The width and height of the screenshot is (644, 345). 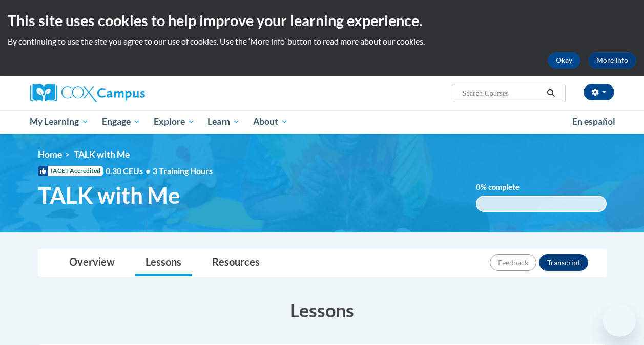 I want to click on a: Resources, so click(x=236, y=262).